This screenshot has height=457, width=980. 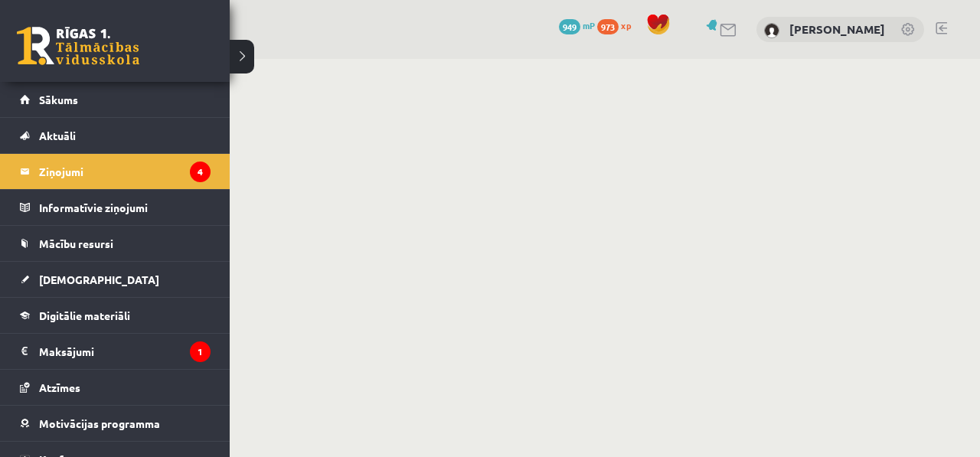 I want to click on a: Atzīmes, so click(x=115, y=387).